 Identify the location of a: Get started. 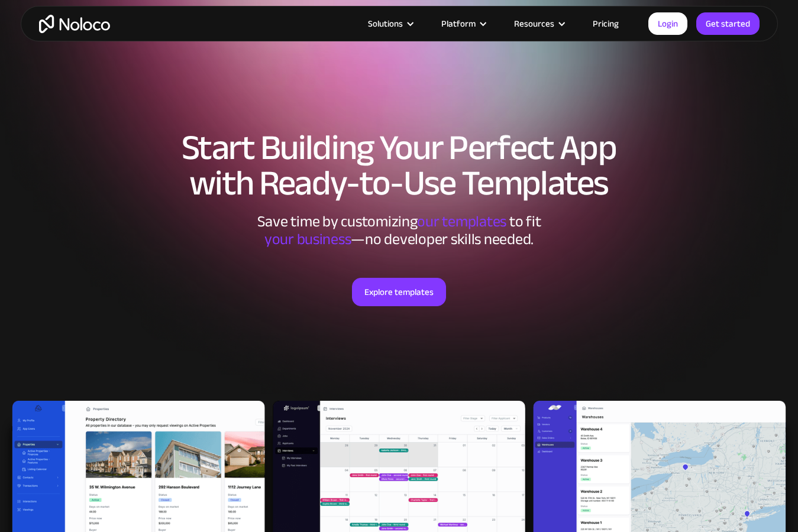
(728, 24).